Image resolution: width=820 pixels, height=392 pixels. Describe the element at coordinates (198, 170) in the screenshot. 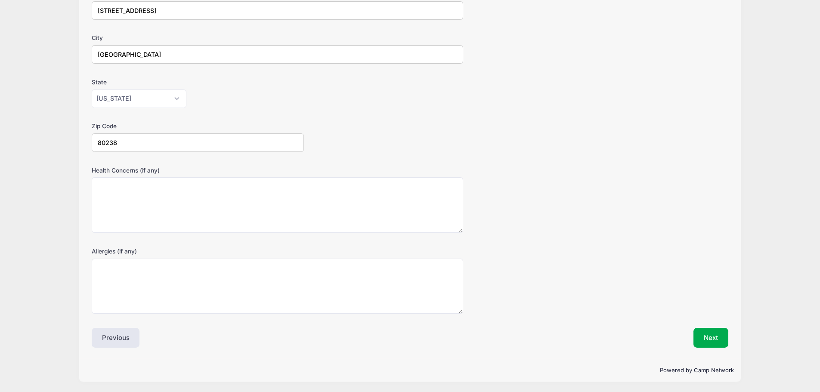

I see `label: Health Concerns (if any)` at that location.